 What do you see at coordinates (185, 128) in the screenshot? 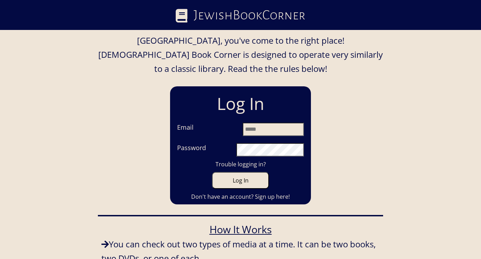
I see `label: Email` at bounding box center [185, 128].